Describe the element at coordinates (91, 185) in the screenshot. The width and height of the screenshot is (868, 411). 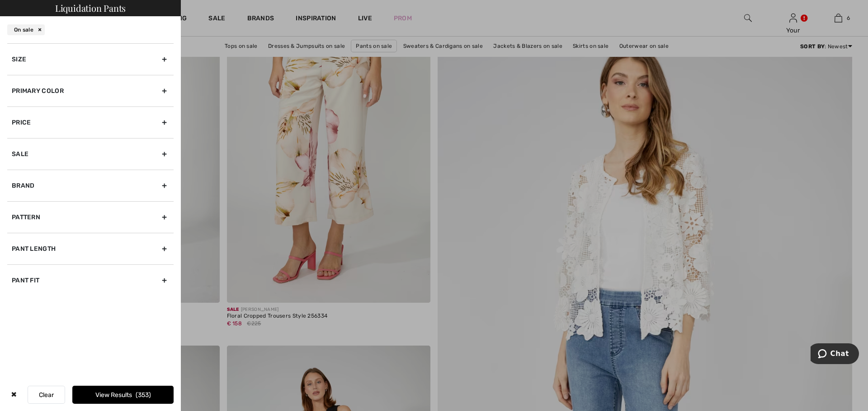
I see `div: Brand` at that location.